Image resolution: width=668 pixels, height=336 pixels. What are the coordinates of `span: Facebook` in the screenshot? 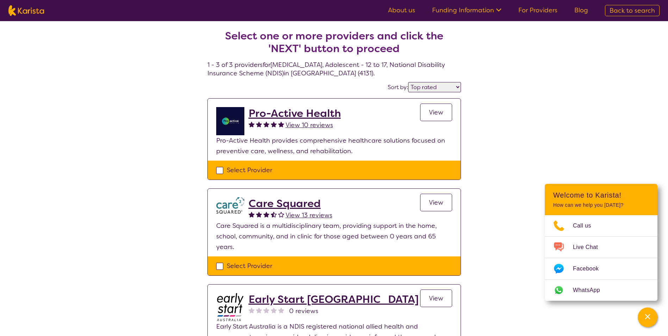 It's located at (590, 269).